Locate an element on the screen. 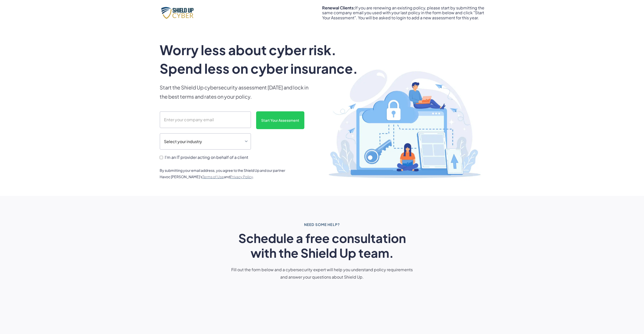  strong: Renewal Clients: is located at coordinates (339, 8).